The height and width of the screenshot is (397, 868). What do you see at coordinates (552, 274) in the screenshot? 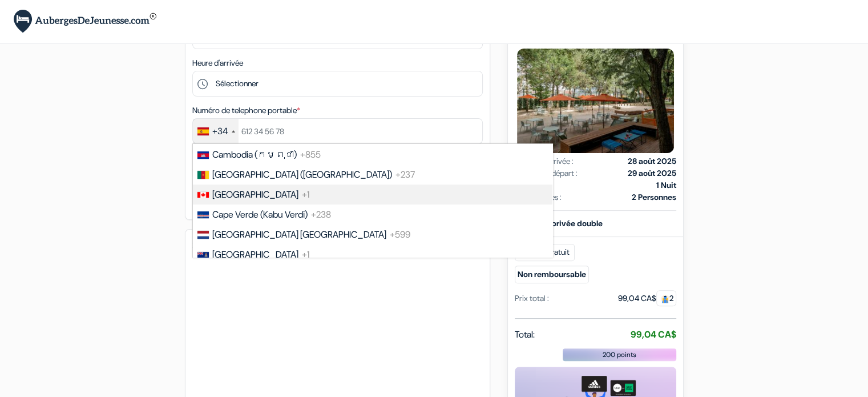
I see `small: Non remboursable` at bounding box center [552, 274].